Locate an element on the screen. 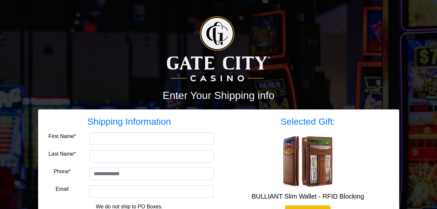 The width and height of the screenshot is (437, 209). label: Email is located at coordinates (62, 189).